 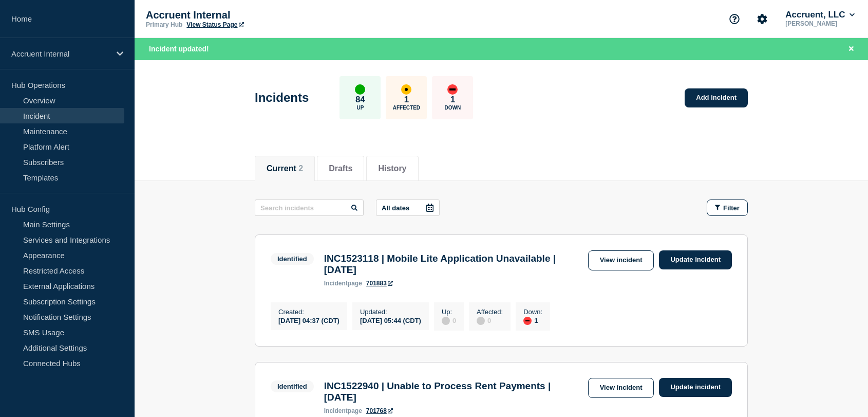 What do you see at coordinates (282, 98) in the screenshot?
I see `h1: Incidents` at bounding box center [282, 98].